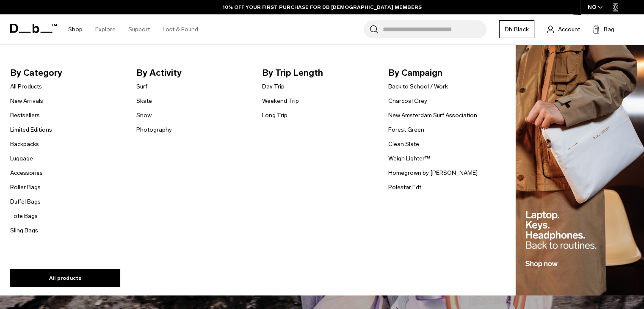 Image resolution: width=644 pixels, height=309 pixels. I want to click on a: Luggage, so click(22, 158).